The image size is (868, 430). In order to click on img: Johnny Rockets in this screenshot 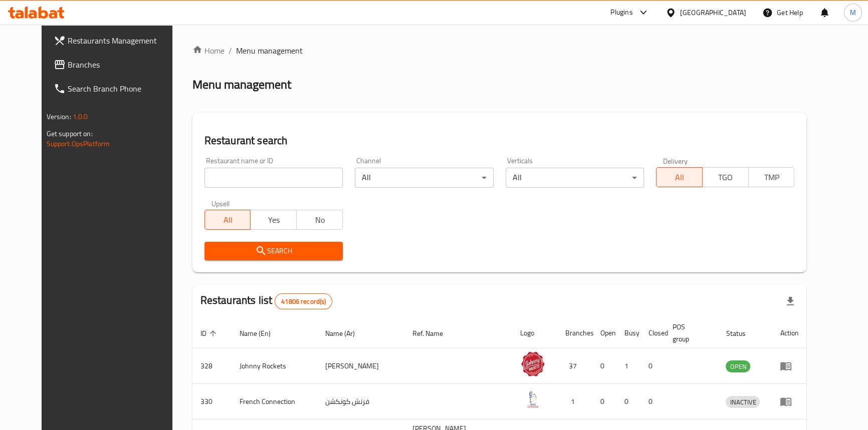, I will do `click(532, 364)`.